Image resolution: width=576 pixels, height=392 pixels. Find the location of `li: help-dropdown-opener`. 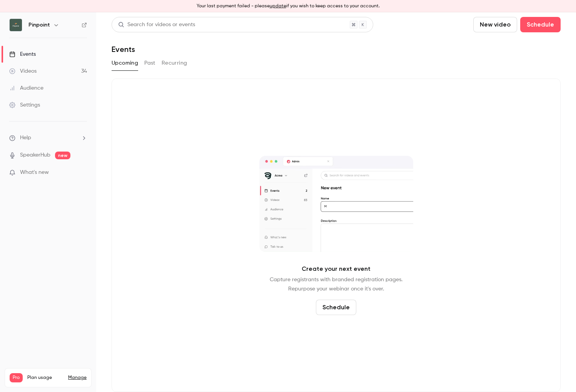

li: help-dropdown-opener is located at coordinates (48, 138).